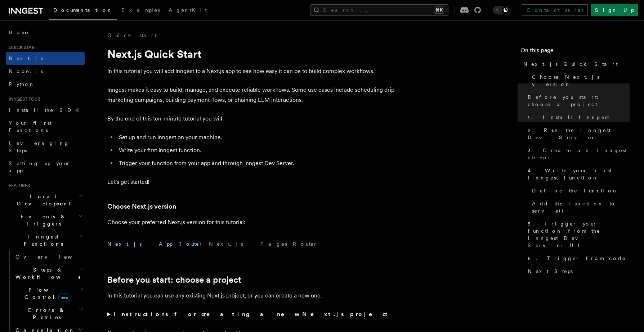  Describe the element at coordinates (256, 150) in the screenshot. I see `li: Write your first Inngest function.` at that location.